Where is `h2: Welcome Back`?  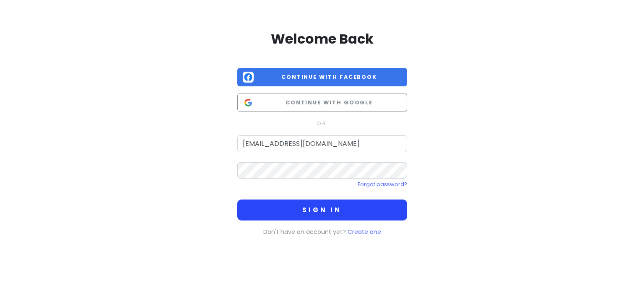 h2: Welcome Back is located at coordinates (322, 39).